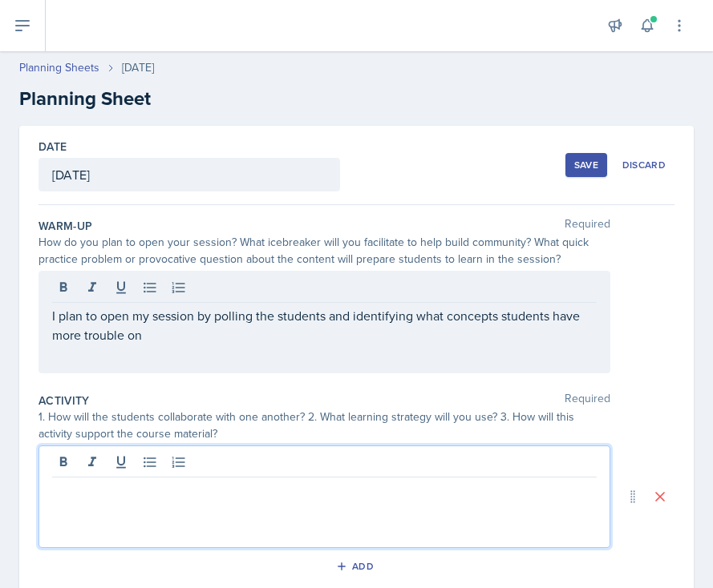 Image resolution: width=713 pixels, height=588 pixels. I want to click on h2: Planning Sheet, so click(356, 98).